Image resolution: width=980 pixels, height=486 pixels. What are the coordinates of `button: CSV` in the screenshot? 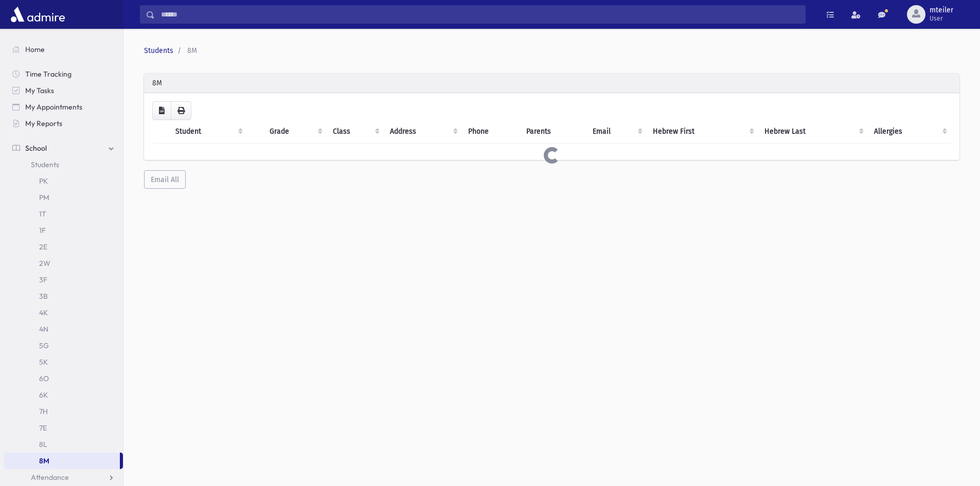 It's located at (161, 111).